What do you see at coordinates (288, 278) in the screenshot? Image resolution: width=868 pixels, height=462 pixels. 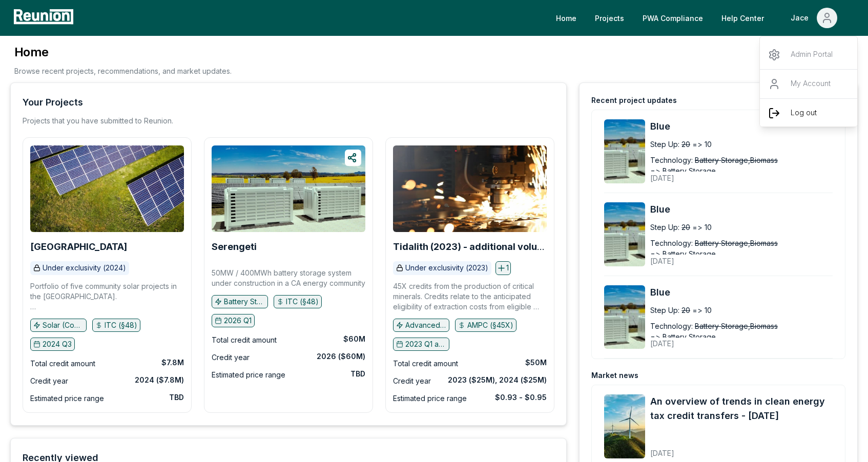 I see `p: 50MW / 400MWh battery storage system under construction in a CA energy community` at bounding box center [288, 278].